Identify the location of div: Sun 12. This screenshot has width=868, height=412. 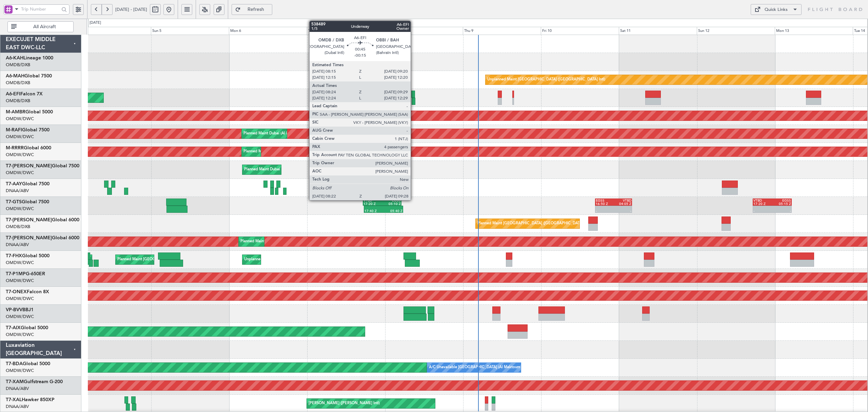
(736, 31).